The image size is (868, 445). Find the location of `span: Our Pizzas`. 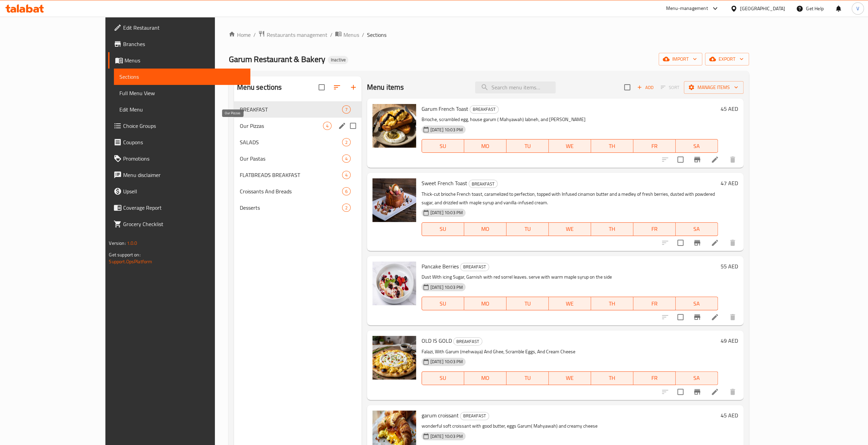

span: Our Pizzas is located at coordinates (281, 126).